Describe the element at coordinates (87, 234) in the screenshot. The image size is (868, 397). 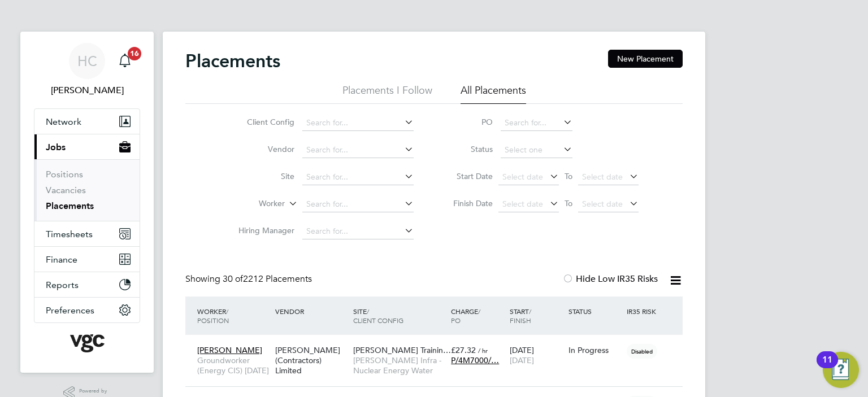
I see `button: Timesheets` at that location.